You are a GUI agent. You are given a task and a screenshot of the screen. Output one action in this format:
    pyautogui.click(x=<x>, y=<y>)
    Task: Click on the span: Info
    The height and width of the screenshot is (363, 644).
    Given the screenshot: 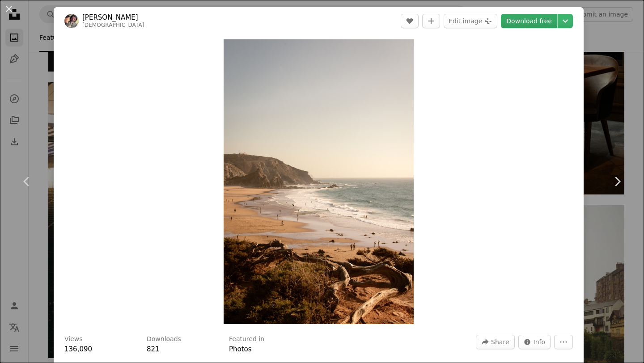 What is the action you would take?
    pyautogui.click(x=539, y=342)
    